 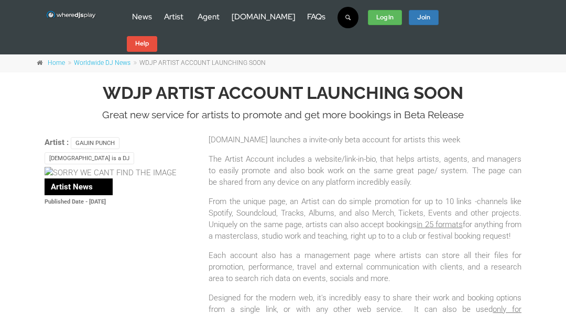 I want to click on a: News, so click(x=142, y=17).